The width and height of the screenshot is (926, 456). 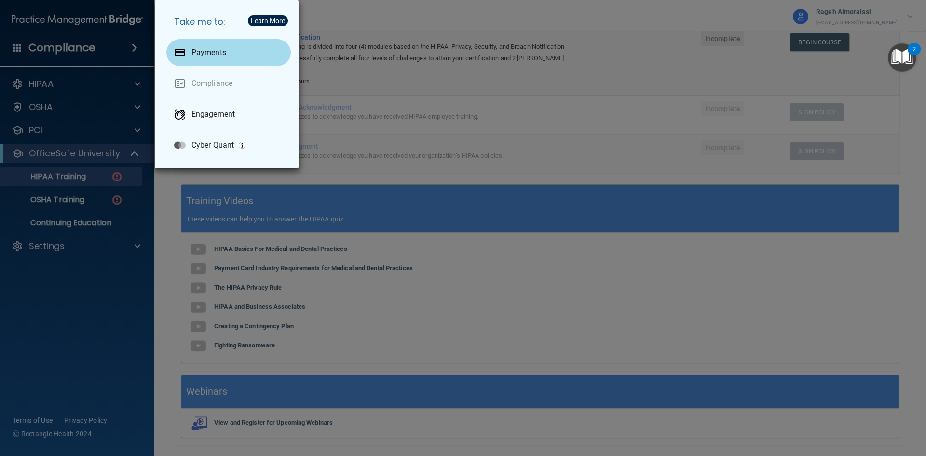 I want to click on a: Compliance, so click(x=229, y=83).